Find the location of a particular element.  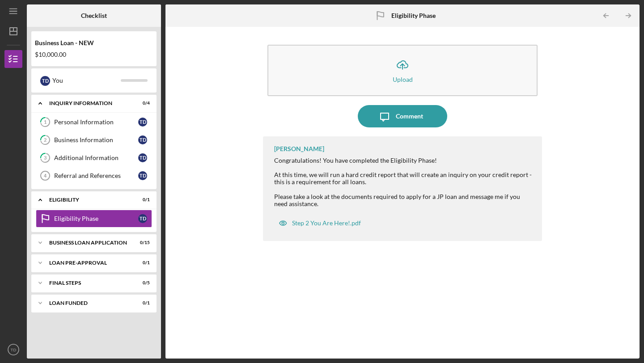

a: 3Additional InformationTD is located at coordinates (94, 157).